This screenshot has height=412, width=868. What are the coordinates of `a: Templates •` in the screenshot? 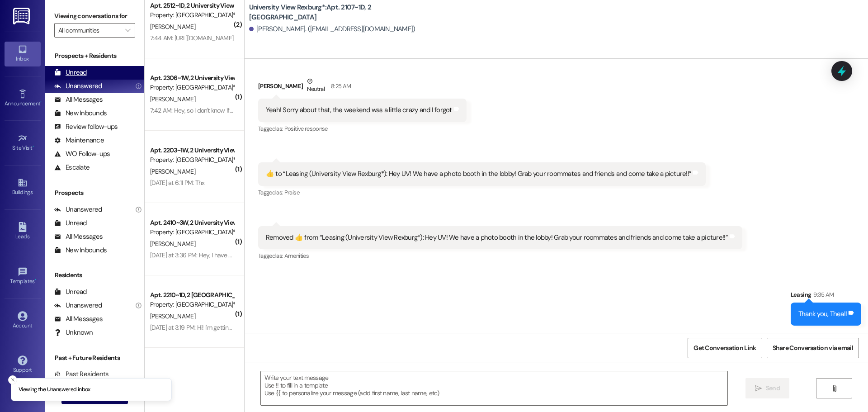 It's located at (23, 276).